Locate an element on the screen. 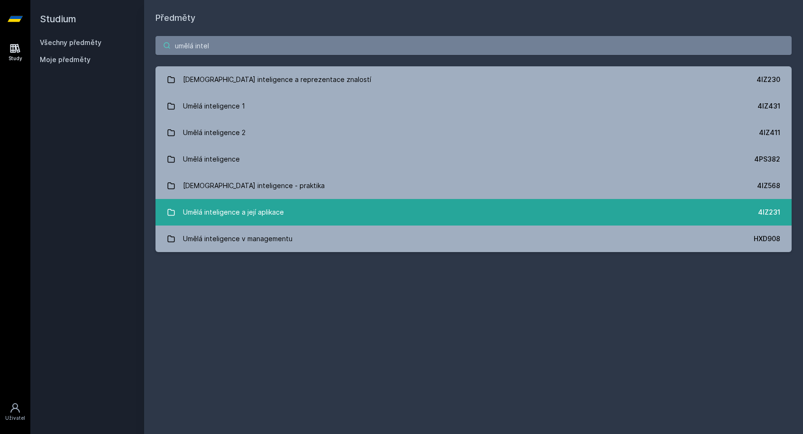 This screenshot has width=803, height=434. div: 4PS382 is located at coordinates (767, 159).